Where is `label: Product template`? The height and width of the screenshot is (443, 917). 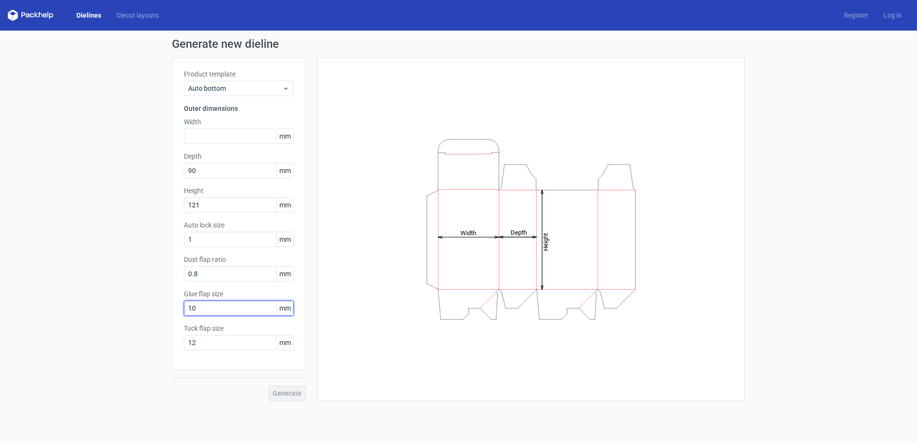
label: Product template is located at coordinates (239, 74).